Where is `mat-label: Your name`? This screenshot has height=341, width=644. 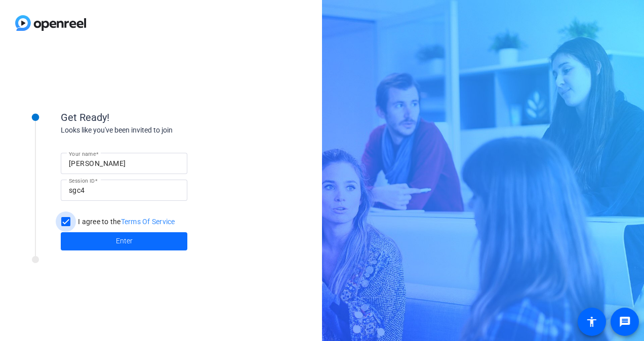 mat-label: Your name is located at coordinates (82, 154).